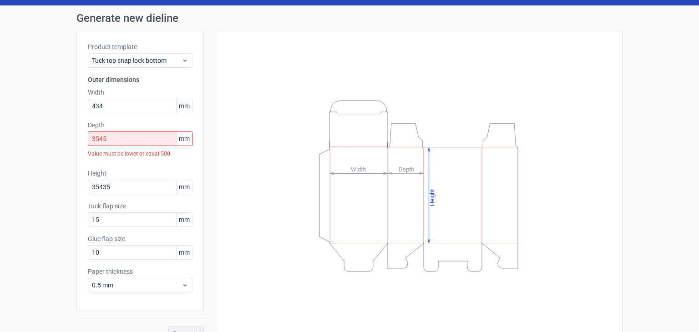  Describe the element at coordinates (140, 125) in the screenshot. I see `label: Depth` at that location.